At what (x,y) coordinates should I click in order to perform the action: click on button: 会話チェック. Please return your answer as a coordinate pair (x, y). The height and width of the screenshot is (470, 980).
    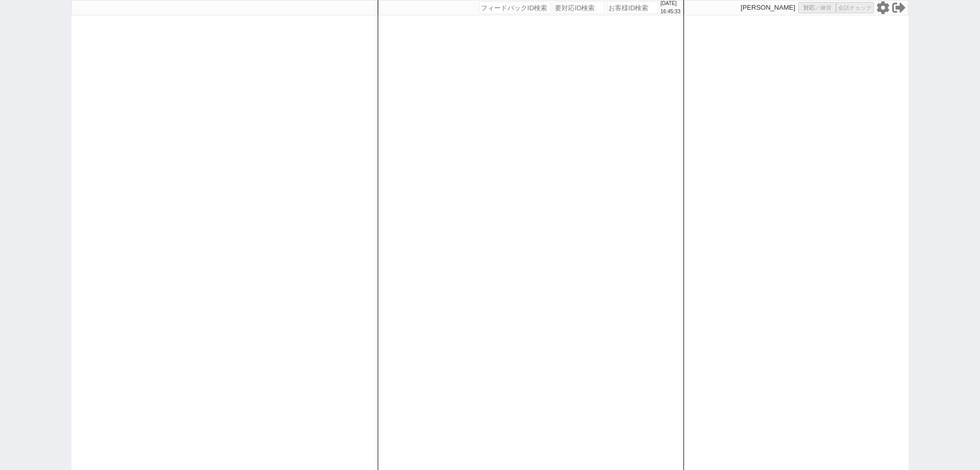
    Looking at the image, I should click on (855, 7).